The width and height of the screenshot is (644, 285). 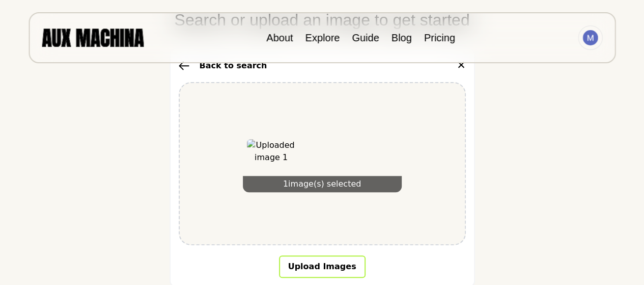 I want to click on a: Pricing, so click(x=439, y=38).